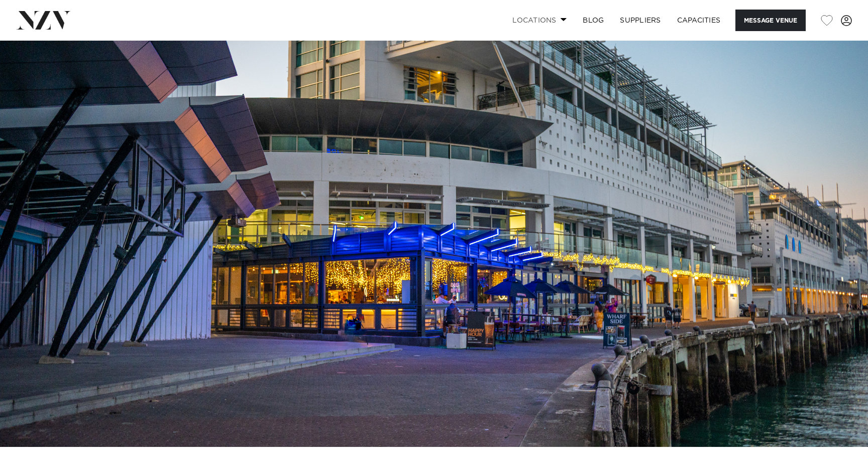  What do you see at coordinates (540, 20) in the screenshot?
I see `a: Locations` at bounding box center [540, 20].